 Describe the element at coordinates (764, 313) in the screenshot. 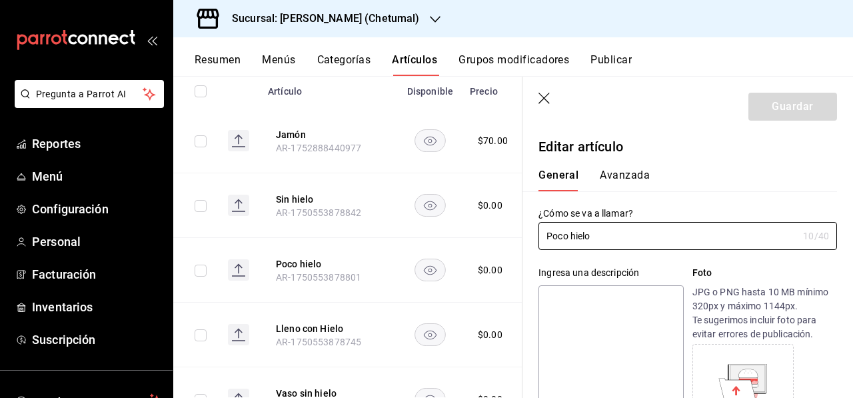

I see `p: JPG o PNG hasta 10 MB mínimo 320px y máximo 1144px. Te sugerimos incluir foto para evitar errores...` at that location.